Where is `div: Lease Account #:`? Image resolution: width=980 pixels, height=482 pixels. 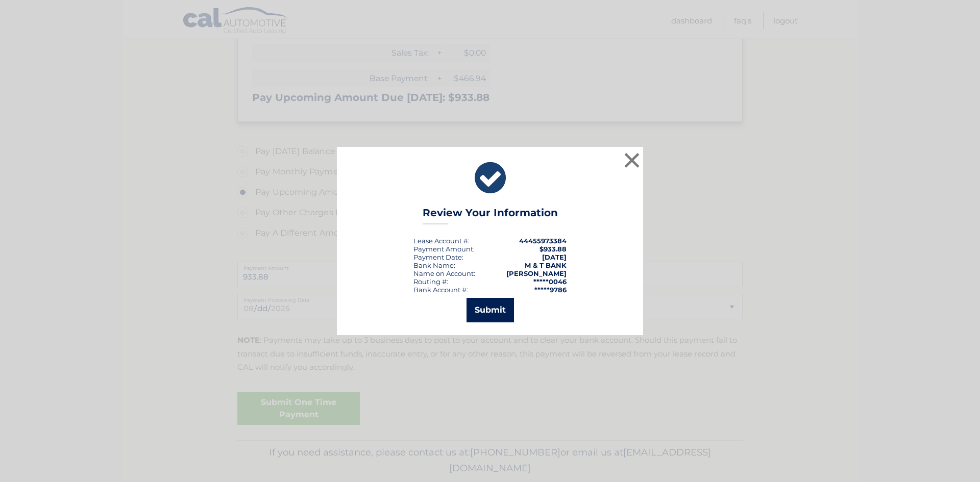 div: Lease Account #: is located at coordinates (441, 241).